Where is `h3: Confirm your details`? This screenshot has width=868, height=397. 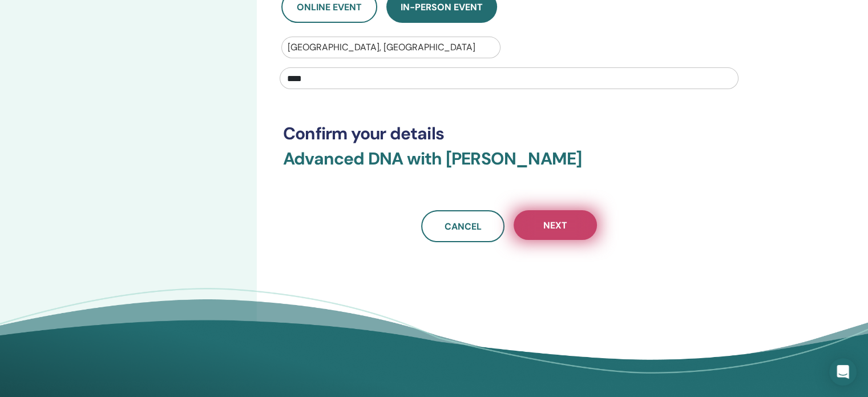
h3: Confirm your details is located at coordinates (509, 133).